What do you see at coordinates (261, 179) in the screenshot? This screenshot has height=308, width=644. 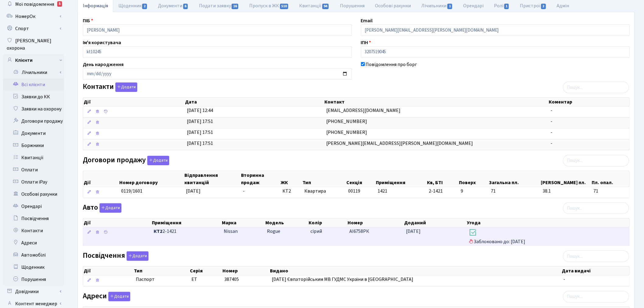 I see `th: Вторинна продаж` at bounding box center [261, 179].